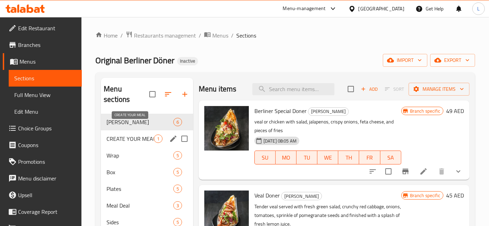 The width and height of the screenshot is (489, 226). I want to click on h6: 45 AED, so click(455, 196).